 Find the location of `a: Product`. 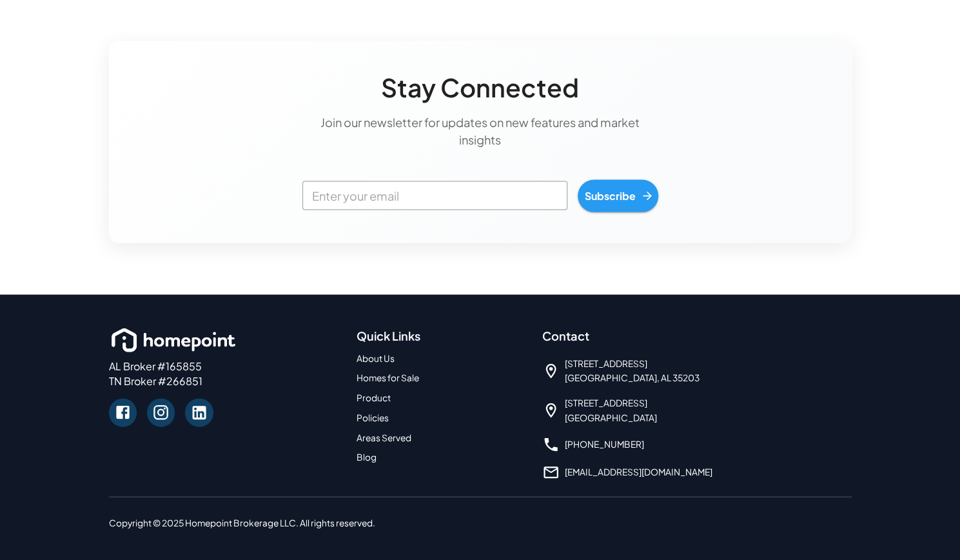

a: Product is located at coordinates (373, 397).